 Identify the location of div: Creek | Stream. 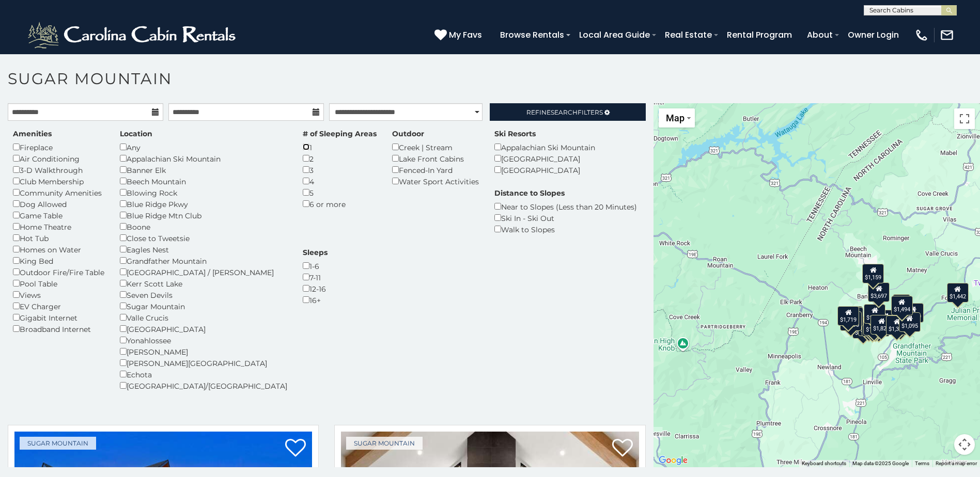
(435, 148).